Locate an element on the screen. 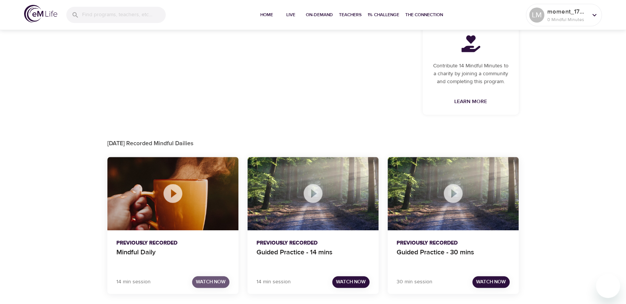 The height and width of the screenshot is (304, 626). p: Contribute 14 Mindful Minutes to a charity by joining a community and completing this program. is located at coordinates (470, 74).